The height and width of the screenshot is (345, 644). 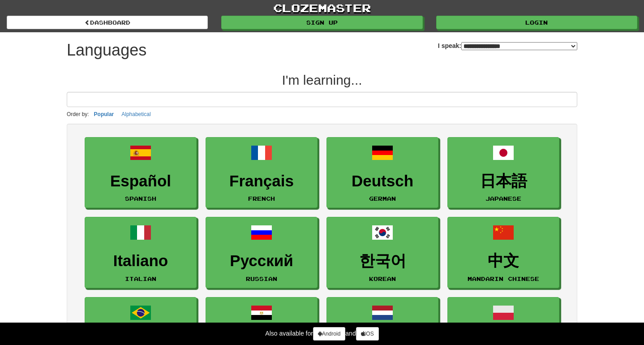 I want to click on h2: I'm learning..., so click(x=322, y=80).